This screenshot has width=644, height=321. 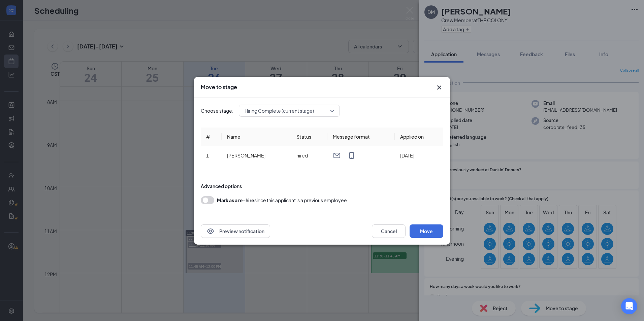 What do you see at coordinates (219, 87) in the screenshot?
I see `h3: Move to stage` at bounding box center [219, 87].